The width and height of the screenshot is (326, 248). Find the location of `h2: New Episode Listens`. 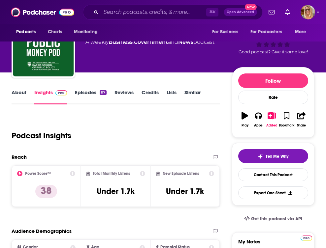

h2: New Episode Listens is located at coordinates (181, 174).